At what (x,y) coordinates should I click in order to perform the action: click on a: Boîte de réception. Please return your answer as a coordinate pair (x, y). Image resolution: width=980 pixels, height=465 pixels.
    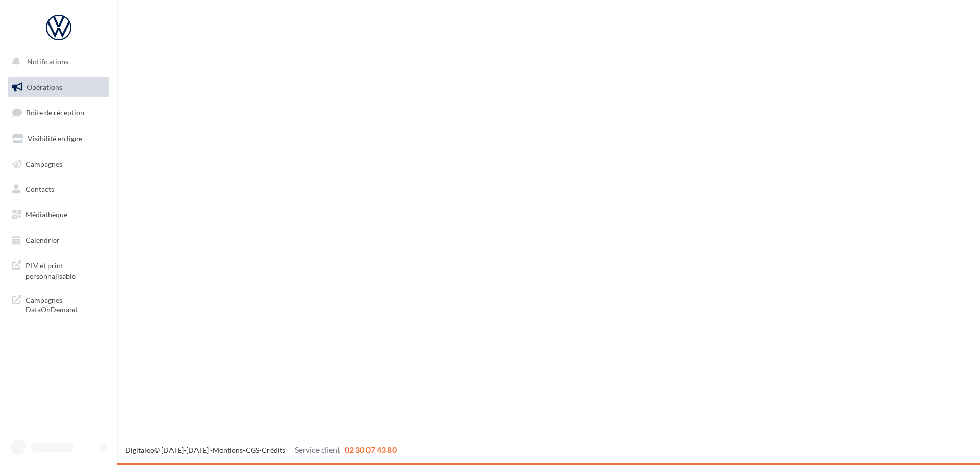
    Looking at the image, I should click on (59, 112).